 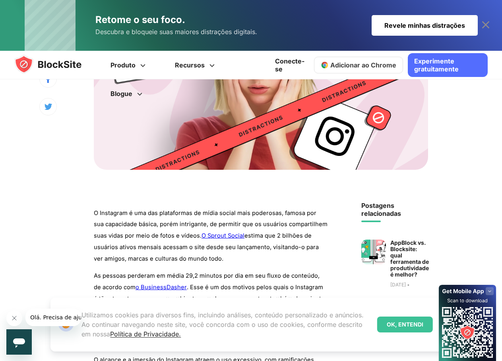 What do you see at coordinates (363, 65) in the screenshot?
I see `font: Adicionar ao Chrome` at bounding box center [363, 65].